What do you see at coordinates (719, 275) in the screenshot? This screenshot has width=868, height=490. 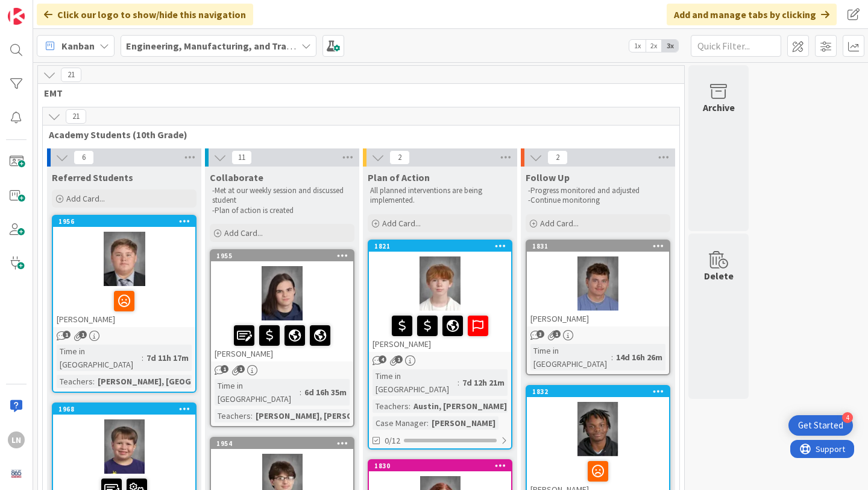 I see `div: Delete` at bounding box center [719, 275].